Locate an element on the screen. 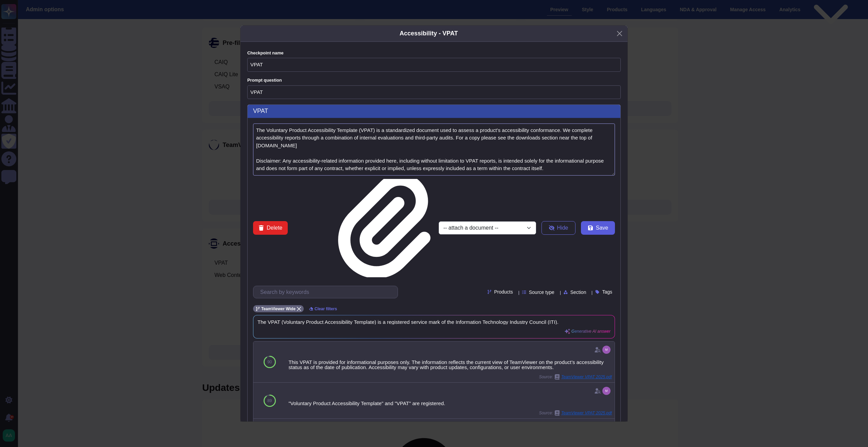 Image resolution: width=868 pixels, height=447 pixels. span: Source type is located at coordinates (541, 292).